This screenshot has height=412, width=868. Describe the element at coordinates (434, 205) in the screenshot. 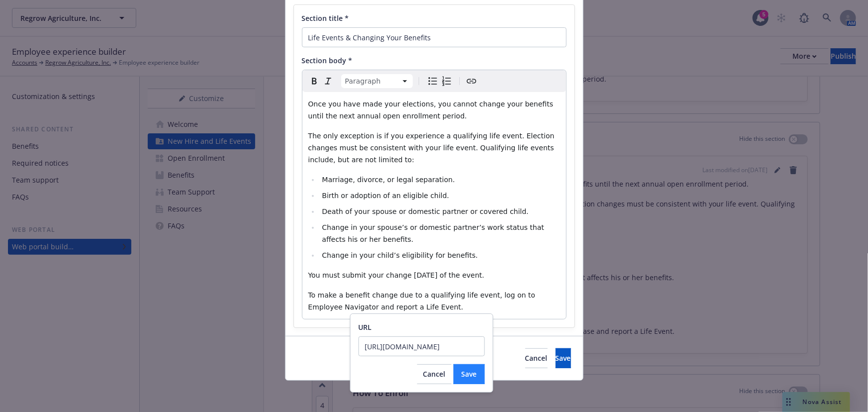

I see `div: editable markdown` at that location.